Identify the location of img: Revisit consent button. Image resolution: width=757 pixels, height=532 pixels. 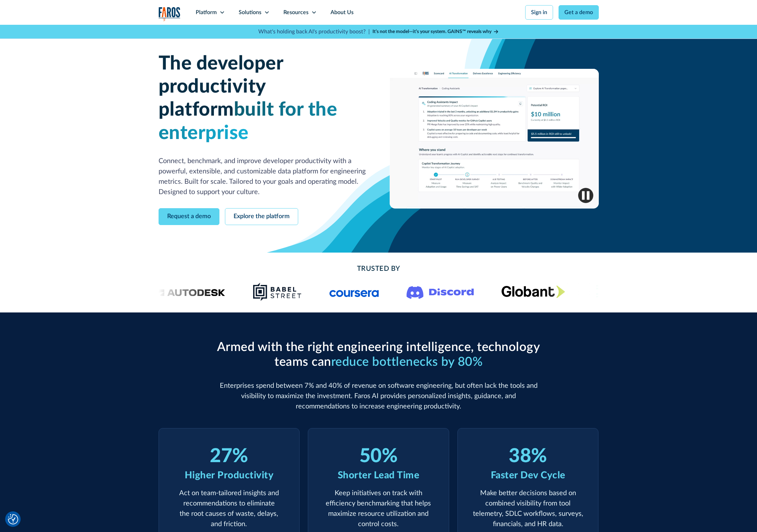
(13, 519).